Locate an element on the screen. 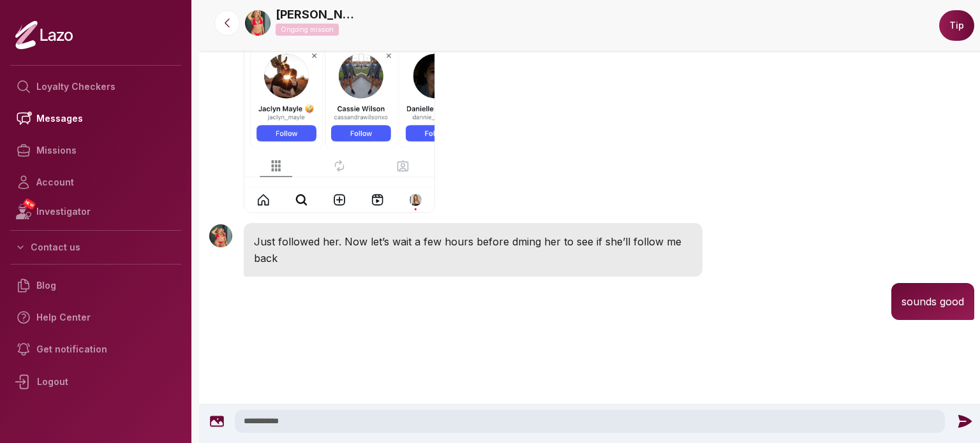 This screenshot has height=443, width=980. button: Contact us is located at coordinates (96, 247).